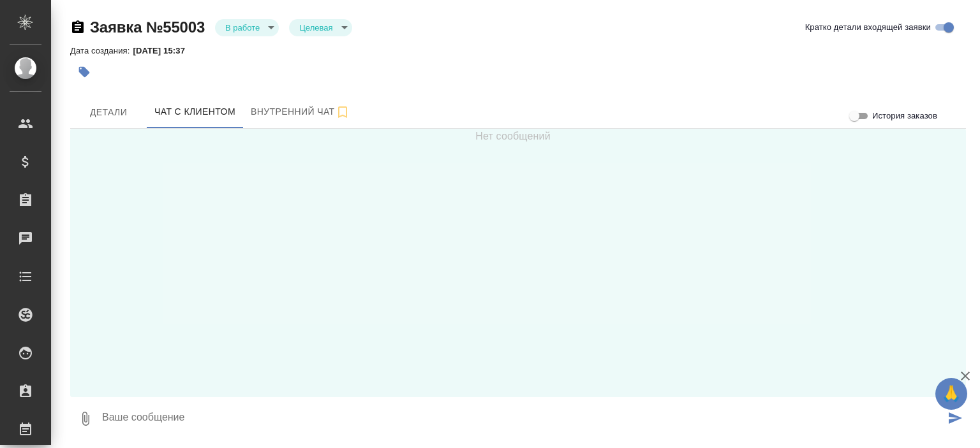 This screenshot has height=448, width=980. What do you see at coordinates (316, 27) in the screenshot?
I see `button: Целевая` at bounding box center [316, 27].